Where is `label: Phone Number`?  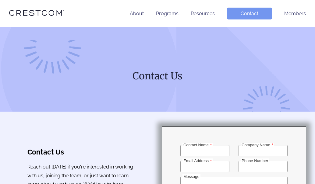
label: Phone Number is located at coordinates (254, 161).